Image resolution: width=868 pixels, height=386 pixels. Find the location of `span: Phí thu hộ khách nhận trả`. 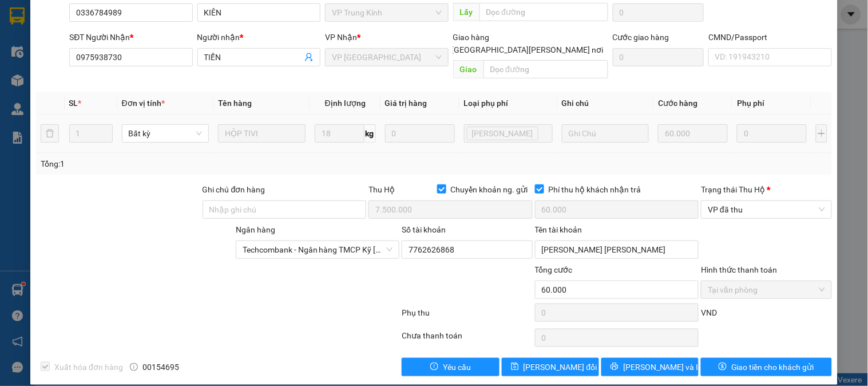

span: Phí thu hộ khách nhận trả is located at coordinates (595, 190).